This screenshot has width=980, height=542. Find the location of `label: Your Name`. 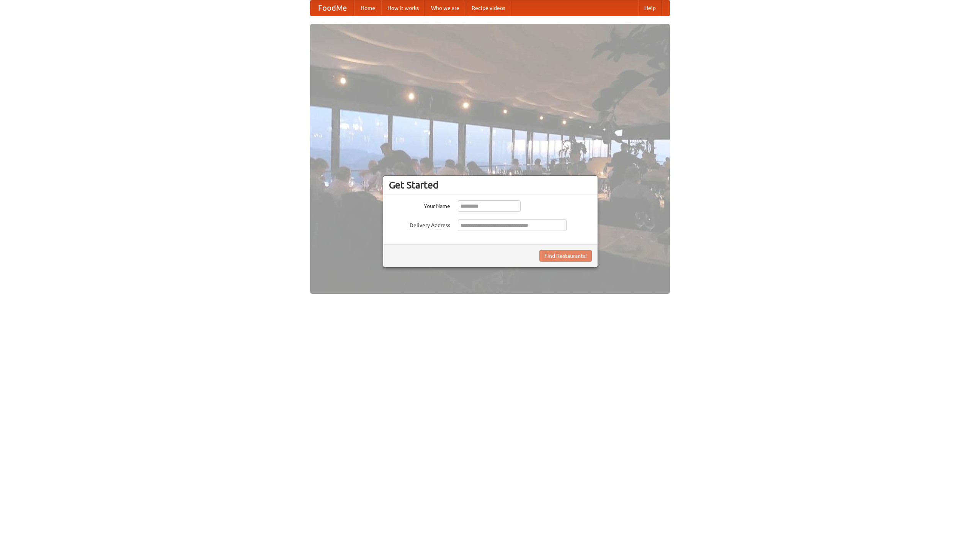

label: Your Name is located at coordinates (420, 205).